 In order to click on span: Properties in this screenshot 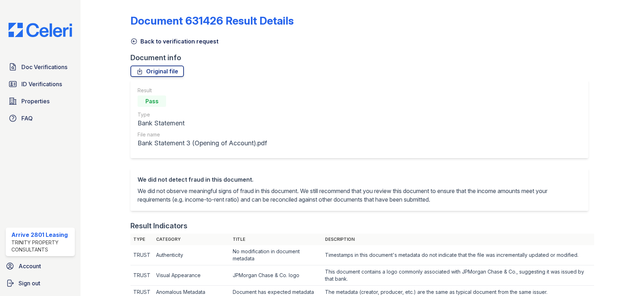, I will do `click(35, 102)`.